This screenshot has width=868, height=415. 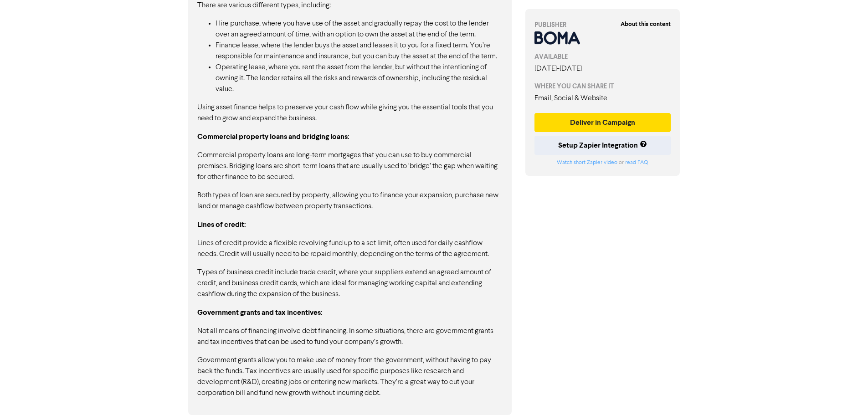 I want to click on div: or, so click(x=602, y=162).